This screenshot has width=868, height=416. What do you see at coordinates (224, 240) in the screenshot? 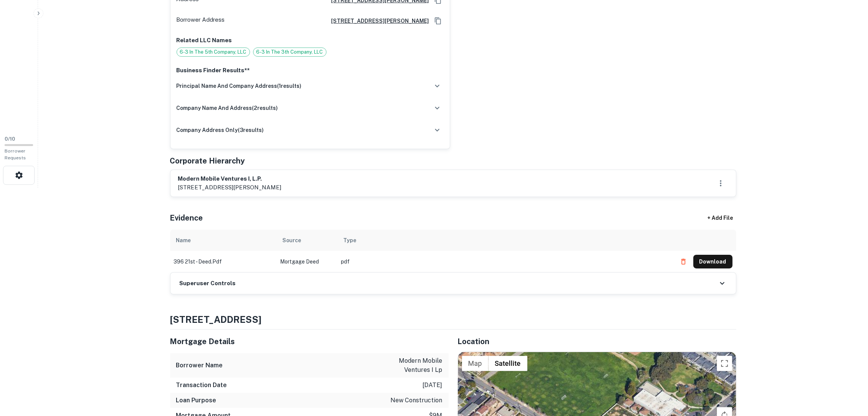
I see `th: Name` at bounding box center [224, 240].